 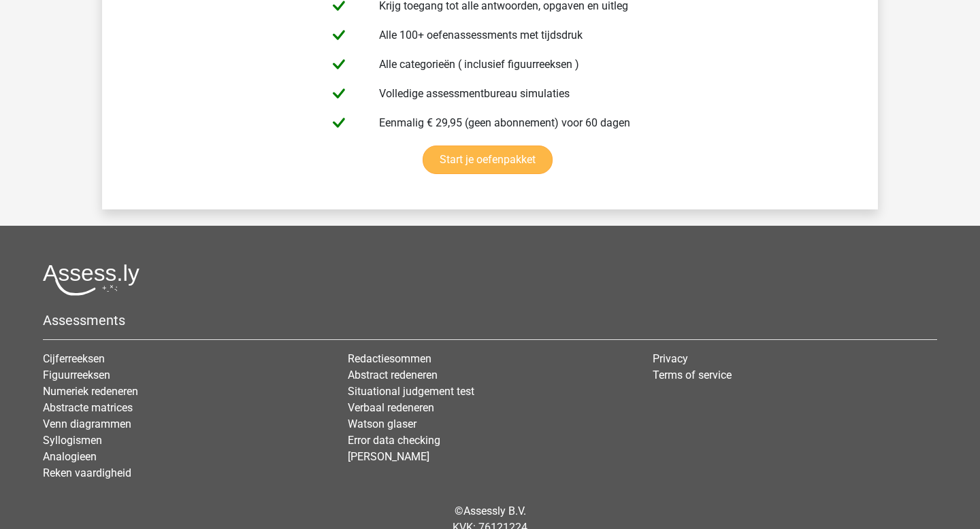 I want to click on a: Situational judgement test, so click(x=411, y=392).